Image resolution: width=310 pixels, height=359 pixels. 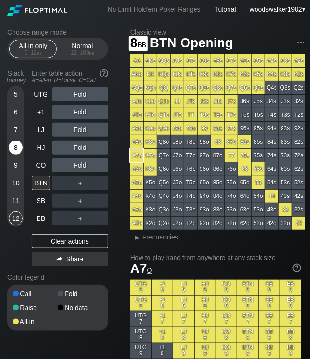 I want to click on div: KQs, so click(x=164, y=74).